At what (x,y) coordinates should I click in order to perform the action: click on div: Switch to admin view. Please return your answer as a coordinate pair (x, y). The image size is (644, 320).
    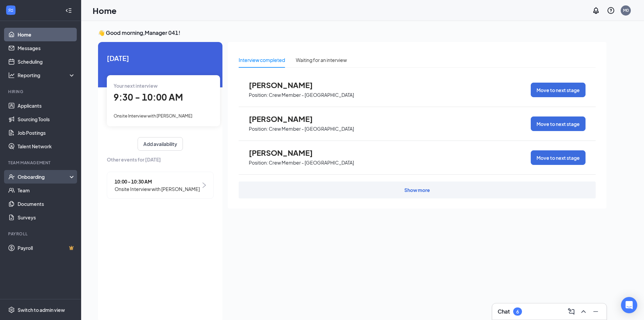
    Looking at the image, I should click on (41, 310).